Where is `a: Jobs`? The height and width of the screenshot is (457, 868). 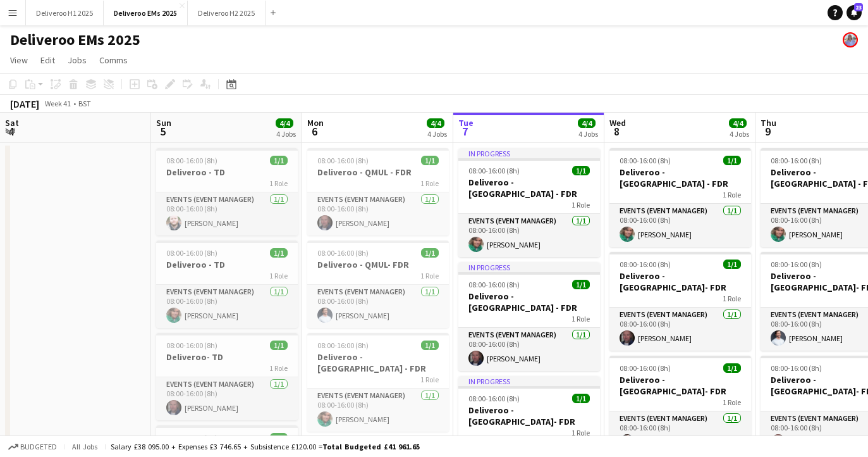 a: Jobs is located at coordinates (77, 60).